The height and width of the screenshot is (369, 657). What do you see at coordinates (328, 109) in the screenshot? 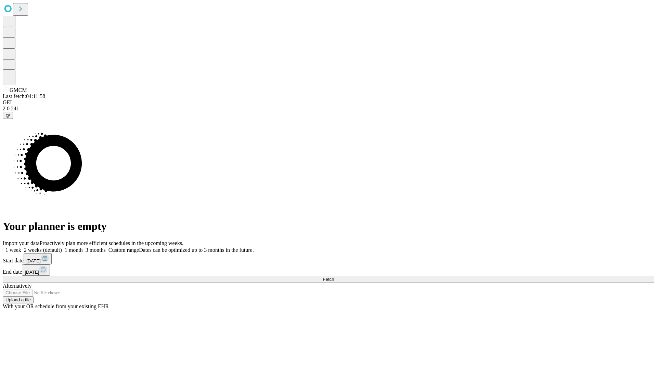
I see `div: 2.0.241` at bounding box center [328, 109].